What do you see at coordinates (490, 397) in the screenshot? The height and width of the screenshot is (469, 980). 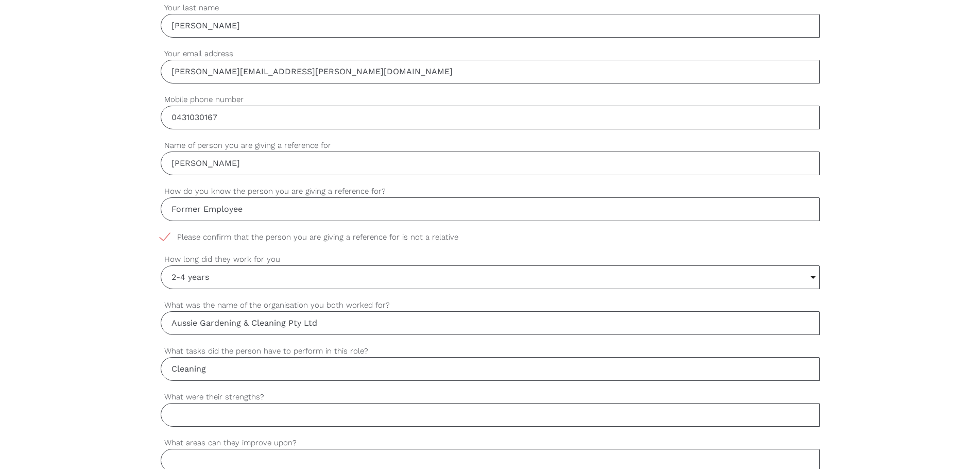 I see `label: What were their strengths?` at bounding box center [490, 397].